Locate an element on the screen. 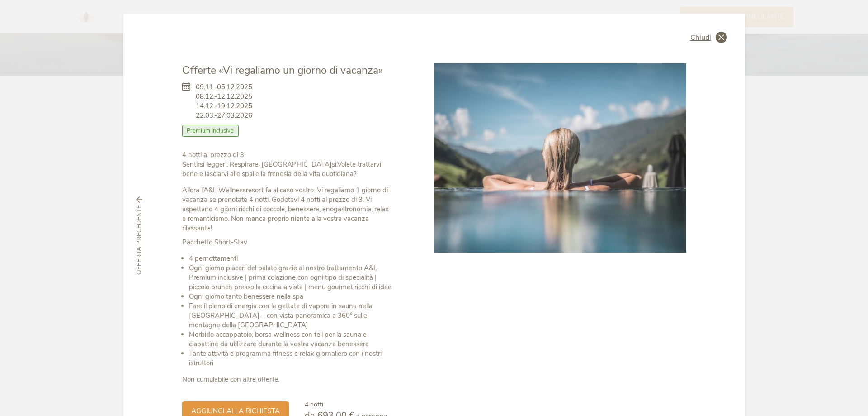  span: Chiudi is located at coordinates (701, 38).